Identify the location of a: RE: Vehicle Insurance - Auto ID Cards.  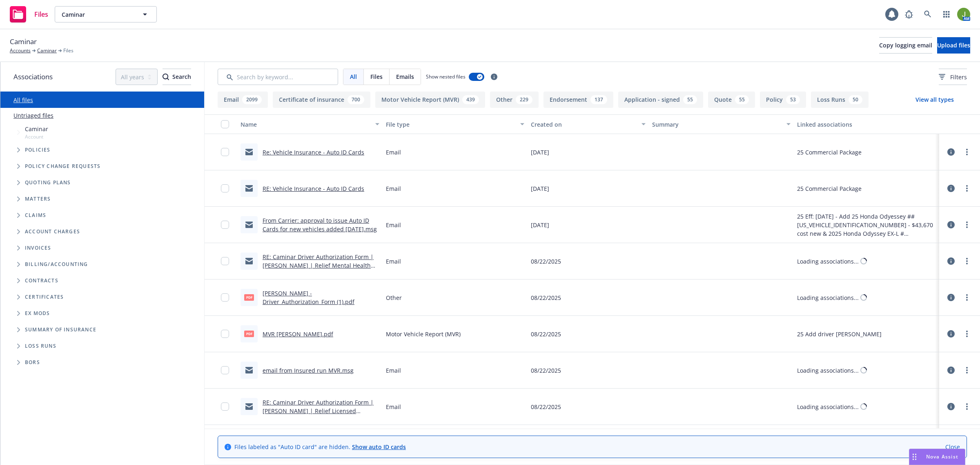
(313, 188).